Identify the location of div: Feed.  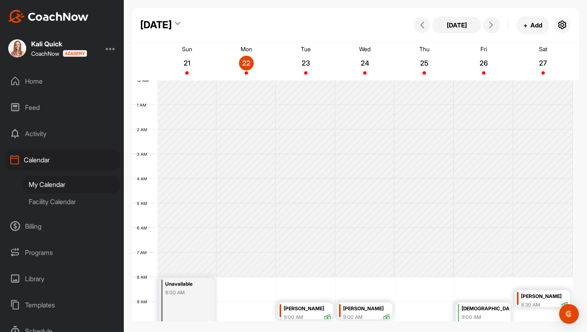
(62, 107).